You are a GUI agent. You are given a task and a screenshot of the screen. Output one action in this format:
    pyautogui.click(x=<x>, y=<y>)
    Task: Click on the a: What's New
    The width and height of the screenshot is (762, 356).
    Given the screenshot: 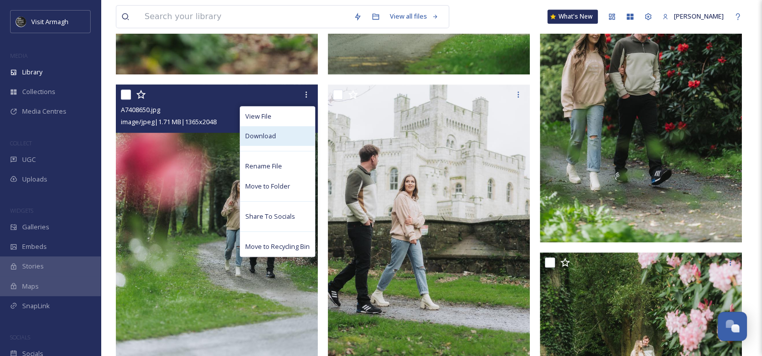 What is the action you would take?
    pyautogui.click(x=572, y=17)
    